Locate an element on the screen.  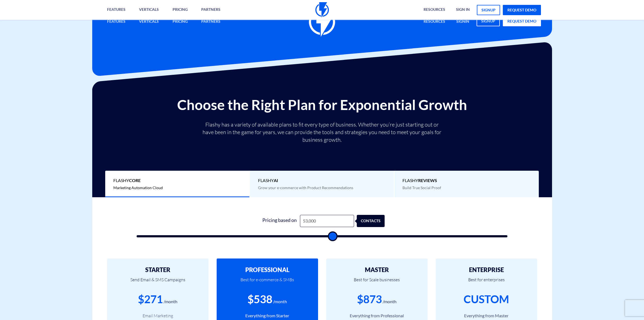
li: Everything from Master is located at coordinates (486, 315).